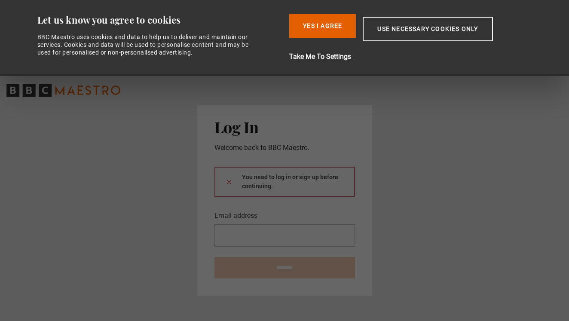 The image size is (569, 321). I want to click on div: Let us know you agree to cookies, so click(160, 20).